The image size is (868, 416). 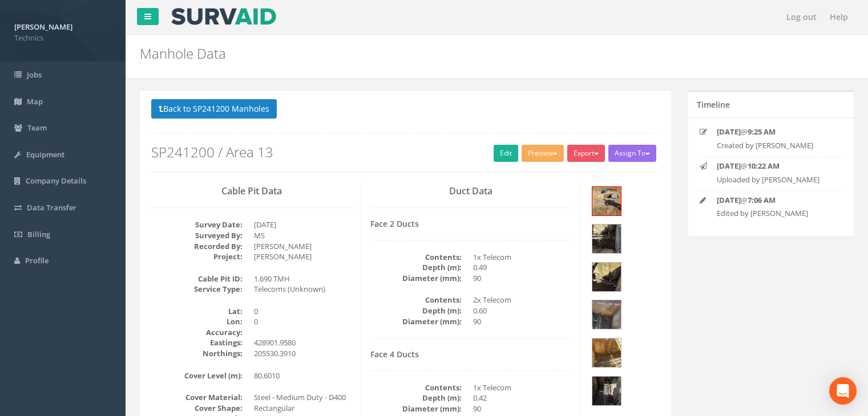 What do you see at coordinates (471, 224) in the screenshot?
I see `h4: Face 2 Ducts` at bounding box center [471, 224].